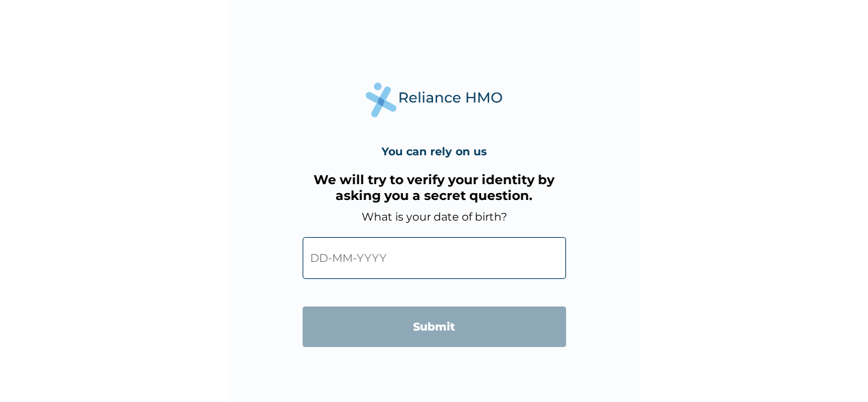  Describe the element at coordinates (434, 217) in the screenshot. I see `label: What is your date of birth?` at that location.